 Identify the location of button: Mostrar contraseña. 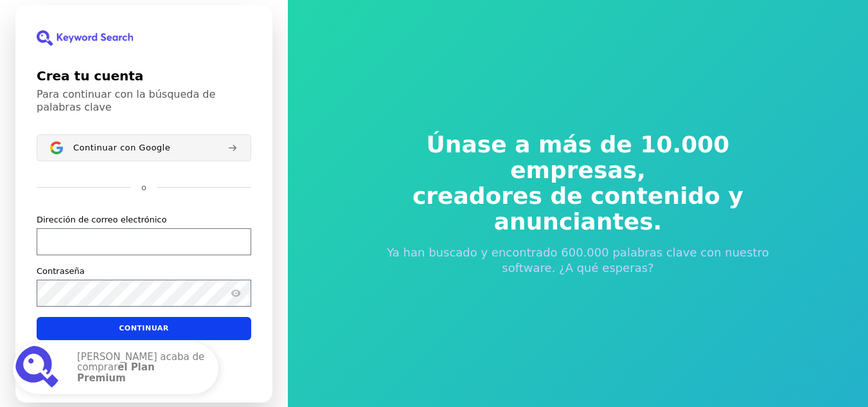
(235, 293).